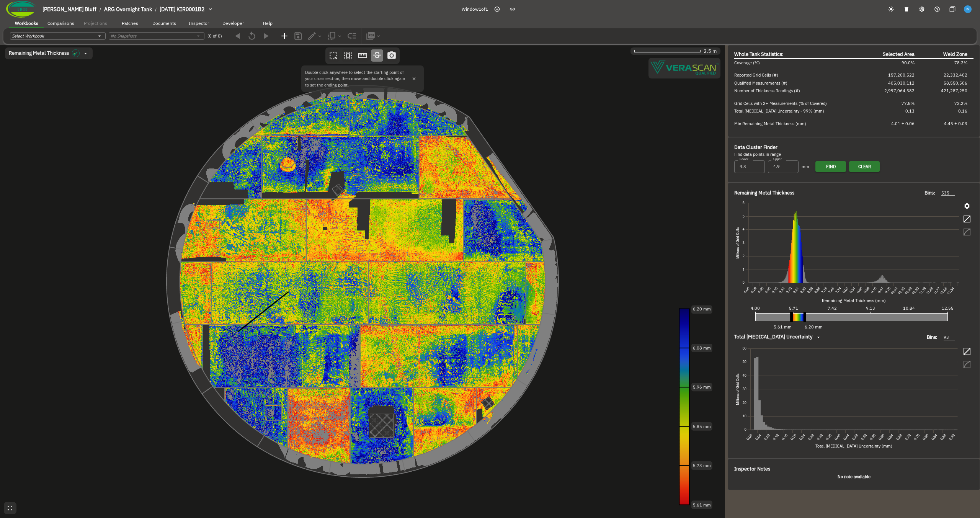 The image size is (980, 518). What do you see at coordinates (831, 167) in the screenshot?
I see `button: Find` at bounding box center [831, 167].